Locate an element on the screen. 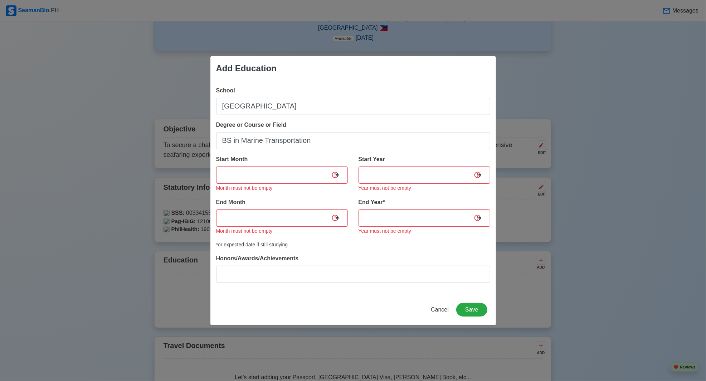 The width and height of the screenshot is (706, 381). label: Start Year is located at coordinates (372, 159).